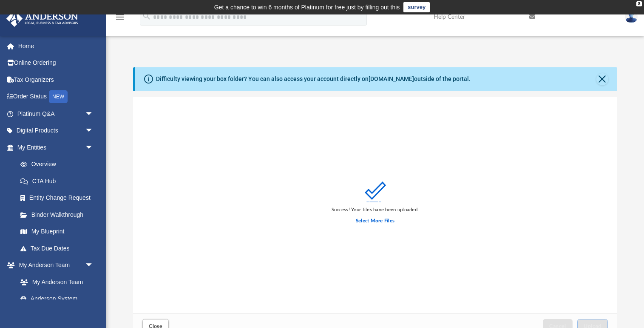 The image size is (644, 328). Describe the element at coordinates (56, 46) in the screenshot. I see `a: Home` at that location.